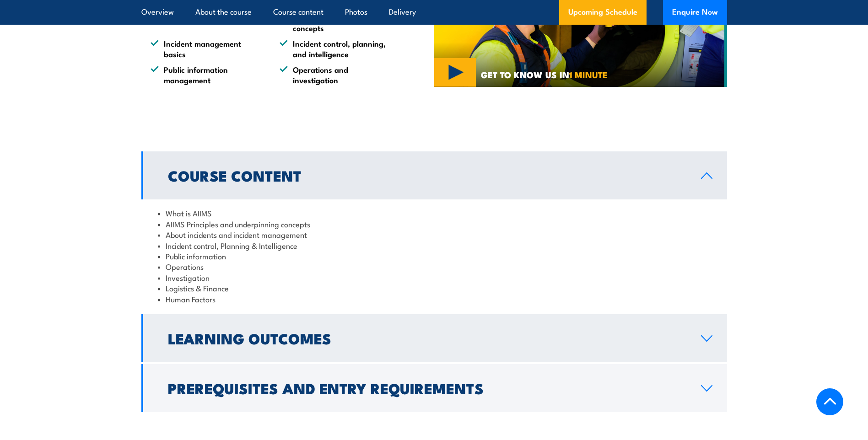 This screenshot has width=868, height=440. What do you see at coordinates (207, 48) in the screenshot?
I see `li: Incident management basics` at bounding box center [207, 48].